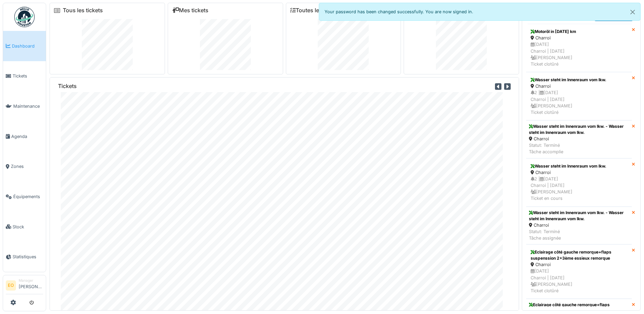 This screenshot has height=314, width=644. Describe the element at coordinates (24, 106) in the screenshot. I see `a: Maintenance` at that location.